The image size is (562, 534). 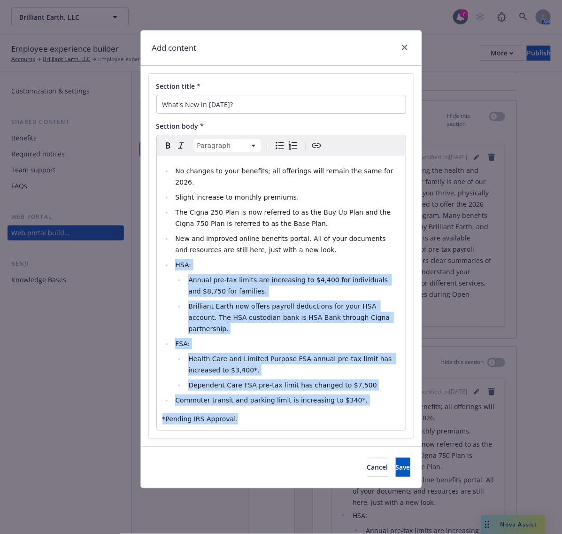 I want to click on span: Dependent Care FSA pre-tax limit has changed to $7,500, so click(x=283, y=385).